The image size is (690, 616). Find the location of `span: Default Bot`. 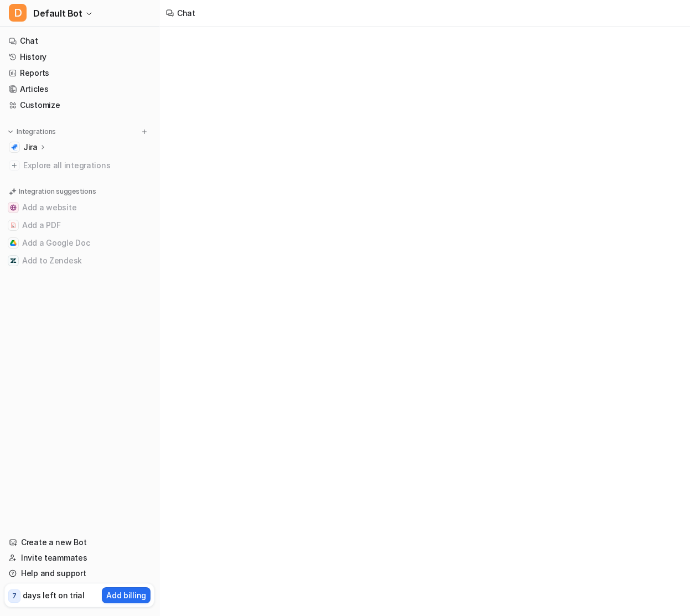

span: Default Bot is located at coordinates (57, 13).